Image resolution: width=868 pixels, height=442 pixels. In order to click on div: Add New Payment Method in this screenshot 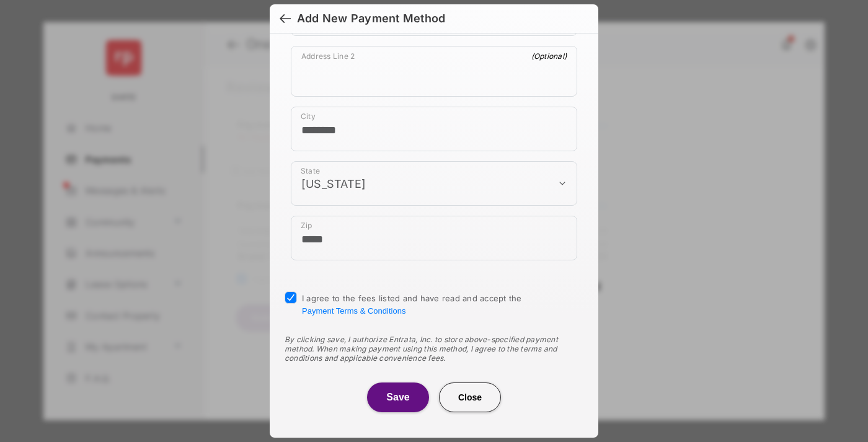, I will do `click(371, 18)`.